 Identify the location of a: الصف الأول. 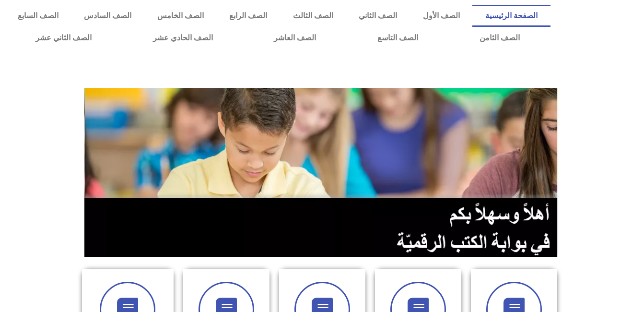
(442, 16).